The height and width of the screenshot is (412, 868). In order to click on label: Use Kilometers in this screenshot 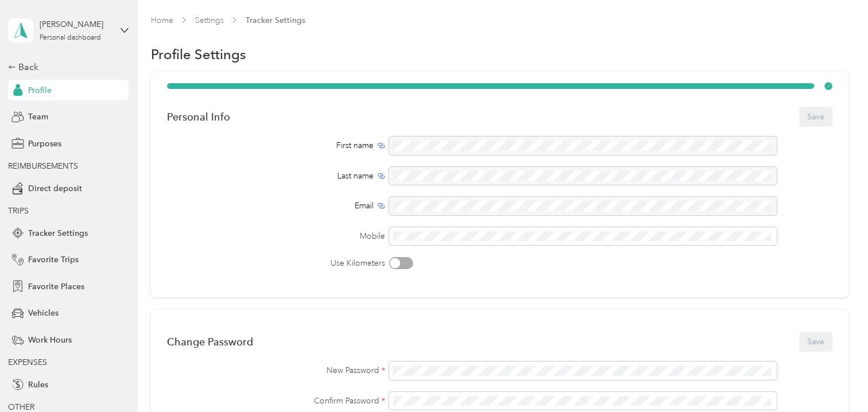, I will do `click(275, 263)`.